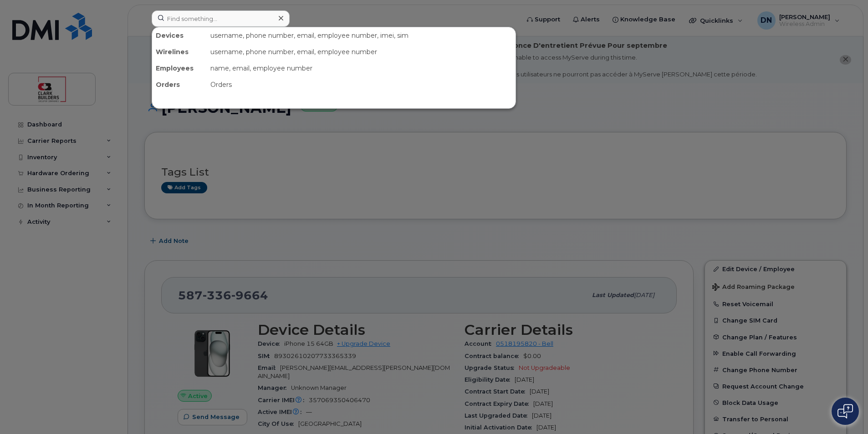 This screenshot has height=434, width=868. Describe the element at coordinates (361, 52) in the screenshot. I see `div: username, phone number, email, employee number` at that location.